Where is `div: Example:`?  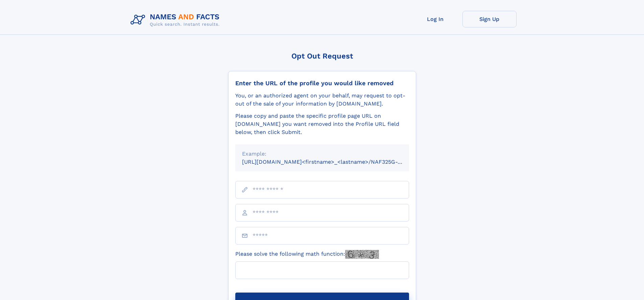 div: Example: is located at coordinates (322, 154).